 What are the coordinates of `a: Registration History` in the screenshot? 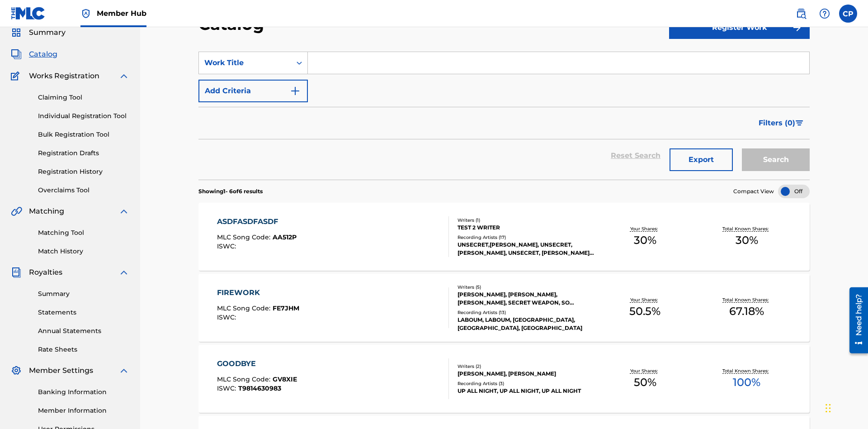 It's located at (83, 171).